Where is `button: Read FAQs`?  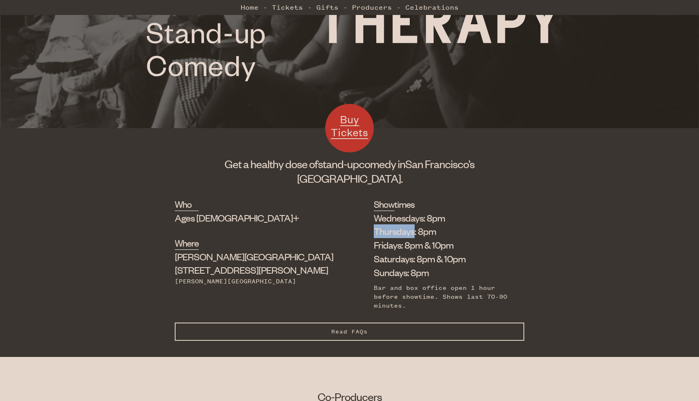 button: Read FAQs is located at coordinates (350, 332).